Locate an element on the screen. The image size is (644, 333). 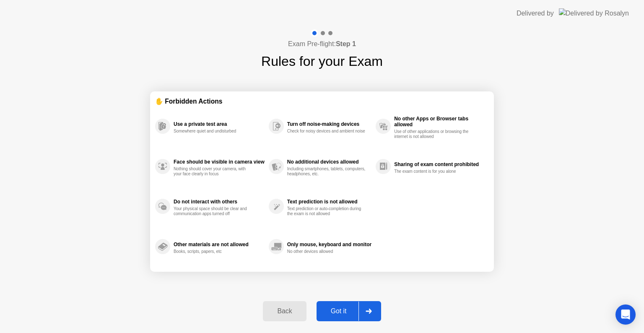
div: The exam content is for you alone is located at coordinates (434, 171).